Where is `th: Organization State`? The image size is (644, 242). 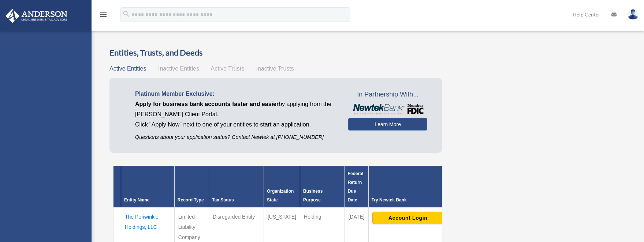
th: Organization State is located at coordinates (282, 187).